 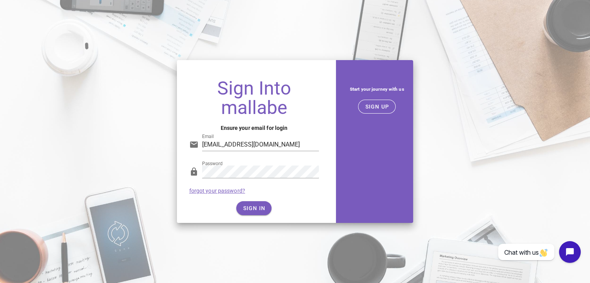 What do you see at coordinates (377, 89) in the screenshot?
I see `h5: Start your journey with us` at bounding box center [377, 89].